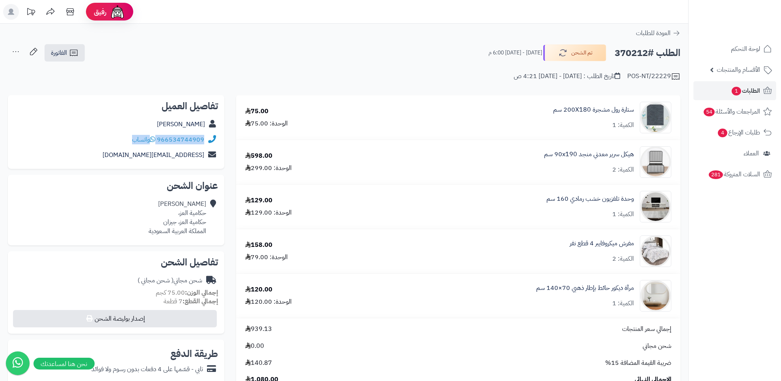  Describe the element at coordinates (259, 290) in the screenshot. I see `div: 120.00` at that location.